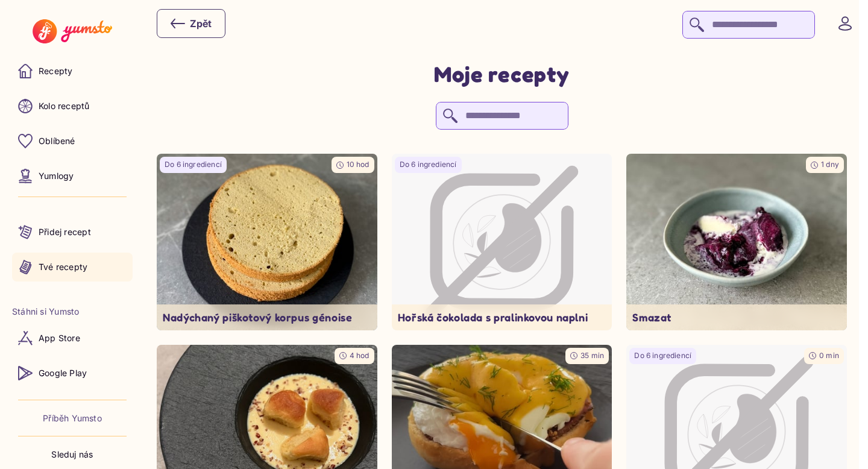 The height and width of the screenshot is (469, 868). I want to click on a: Recepty, so click(72, 71).